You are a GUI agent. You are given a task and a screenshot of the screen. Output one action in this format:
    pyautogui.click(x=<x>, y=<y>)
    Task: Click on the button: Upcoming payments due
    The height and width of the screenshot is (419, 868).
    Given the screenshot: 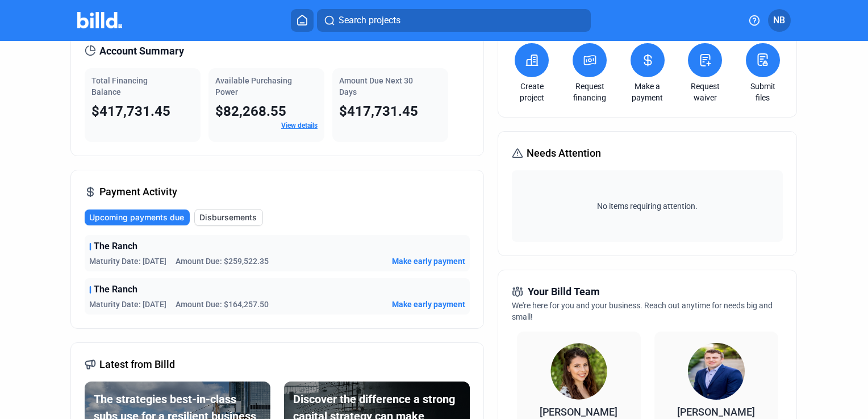 What is the action you would take?
    pyautogui.click(x=137, y=218)
    